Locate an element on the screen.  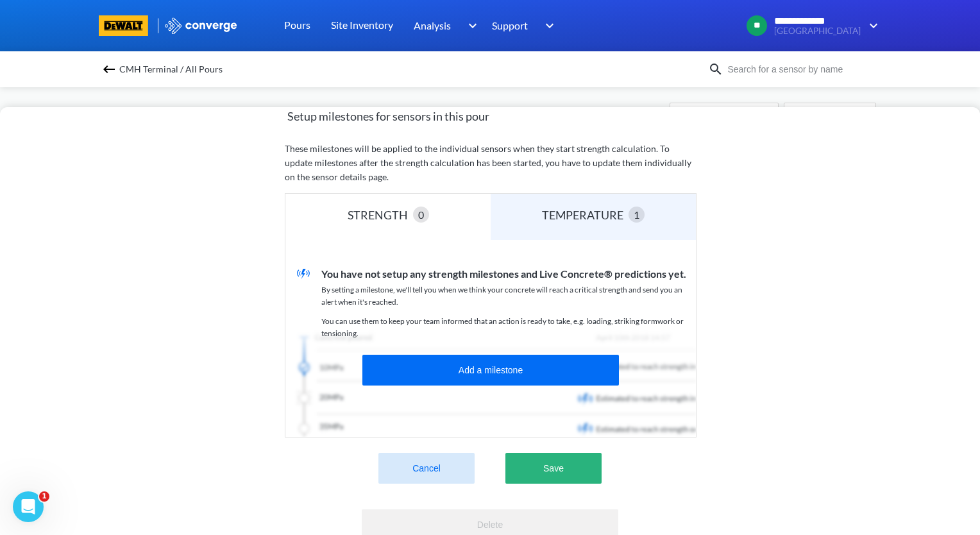
p: By setting a milestone, we'll tell you when we think your concrete will reach a critical strength... is located at coordinates (509, 296).